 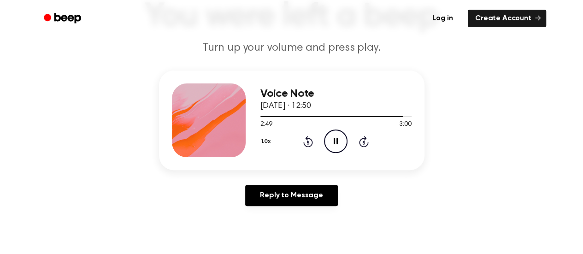 What do you see at coordinates (292, 48) in the screenshot?
I see `p: Turn up your volume and press play.` at bounding box center [292, 48].